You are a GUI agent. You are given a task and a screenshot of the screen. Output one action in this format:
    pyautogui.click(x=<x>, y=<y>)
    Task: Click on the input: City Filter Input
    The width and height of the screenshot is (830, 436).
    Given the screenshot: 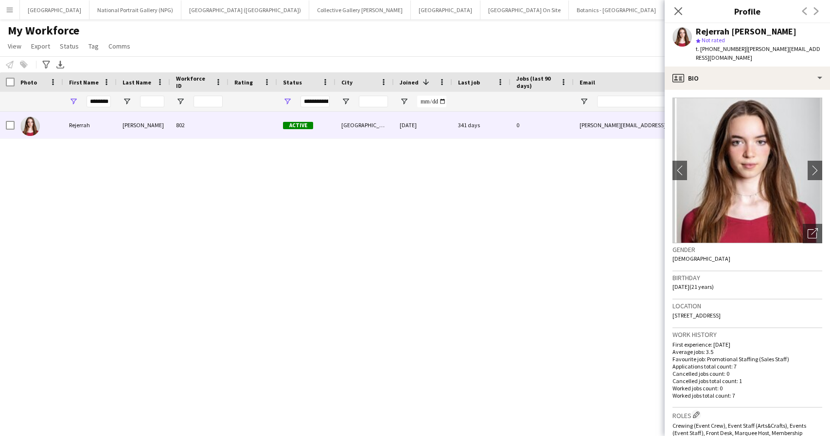 What is the action you would take?
    pyautogui.click(x=373, y=102)
    